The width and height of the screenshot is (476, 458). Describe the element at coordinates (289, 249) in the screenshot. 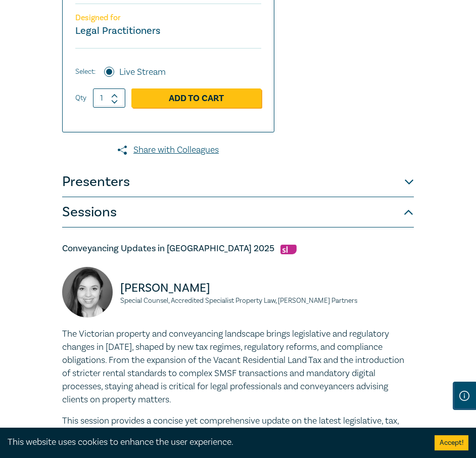

I see `img: Substantive Law` at that location.